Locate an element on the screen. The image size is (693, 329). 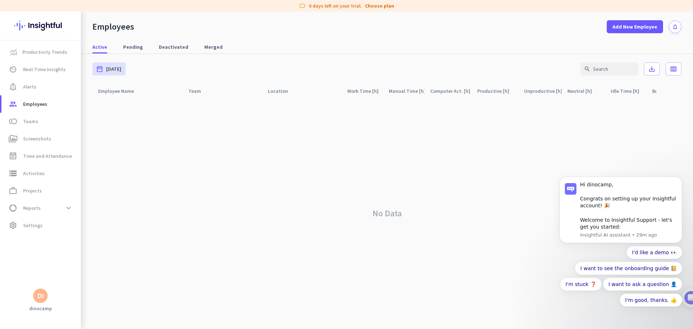
i: group is located at coordinates (13, 104).